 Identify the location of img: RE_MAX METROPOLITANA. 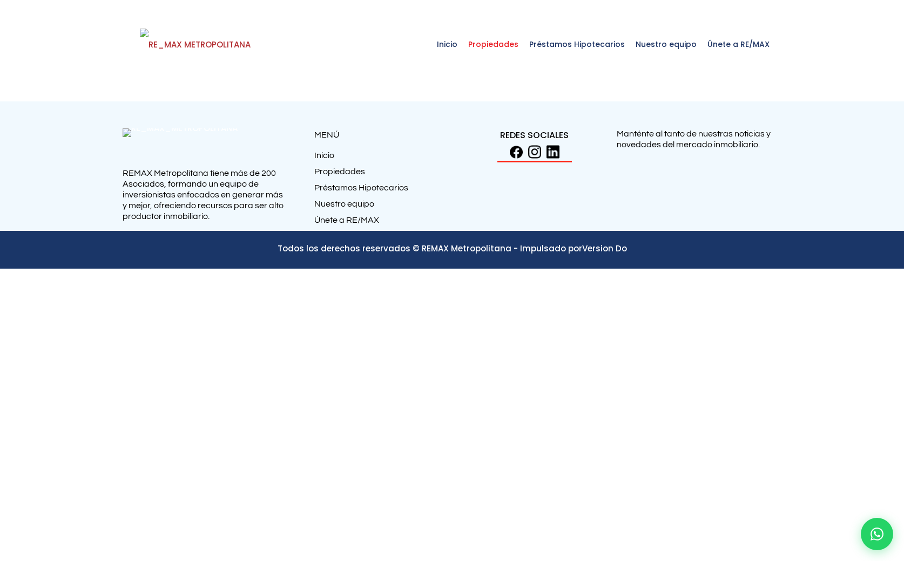
(195, 45).